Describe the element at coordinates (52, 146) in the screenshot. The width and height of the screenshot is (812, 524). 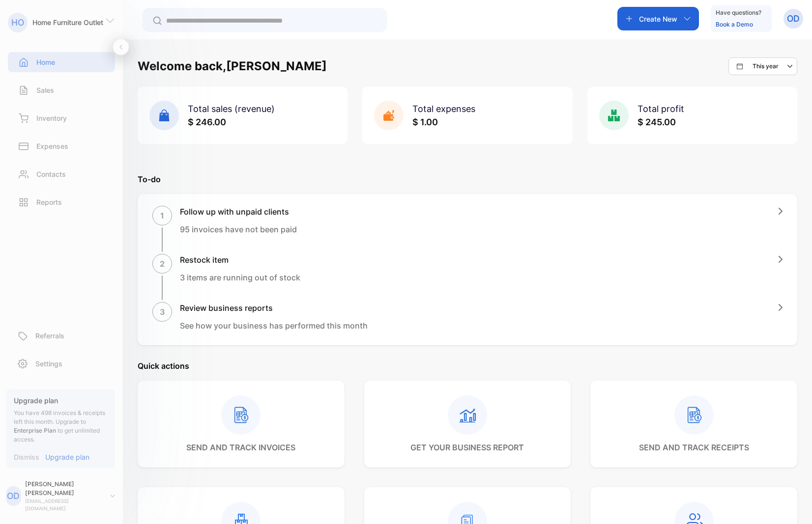
I see `p: Expenses` at that location.